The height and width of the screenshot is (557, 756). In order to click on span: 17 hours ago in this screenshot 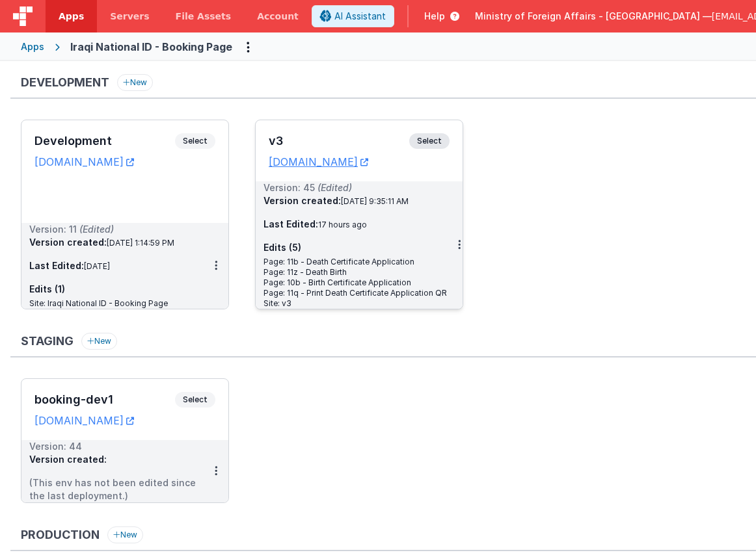, I will do `click(342, 224)`.